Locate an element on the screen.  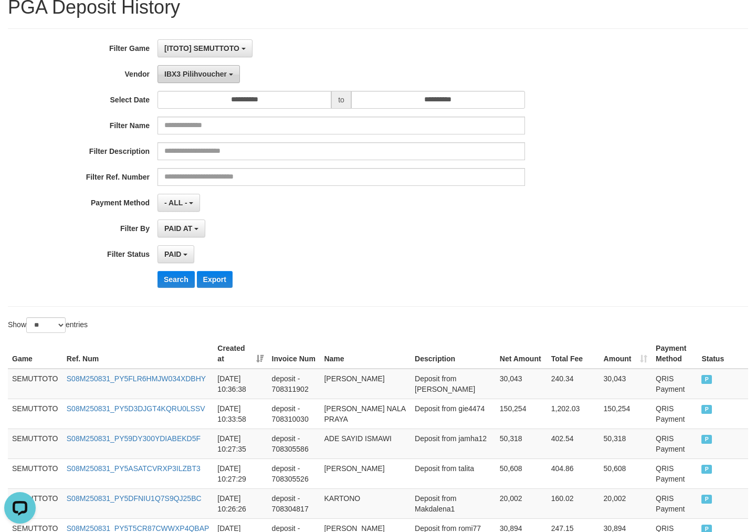
span: - ALL - is located at coordinates (176, 203).